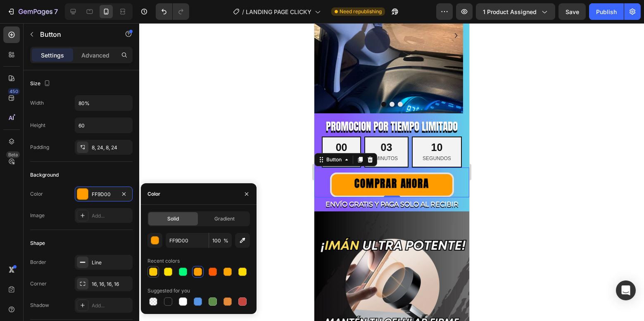 The image size is (644, 321). What do you see at coordinates (72, 136) in the screenshot?
I see `p: MINUTOS` at bounding box center [72, 136].